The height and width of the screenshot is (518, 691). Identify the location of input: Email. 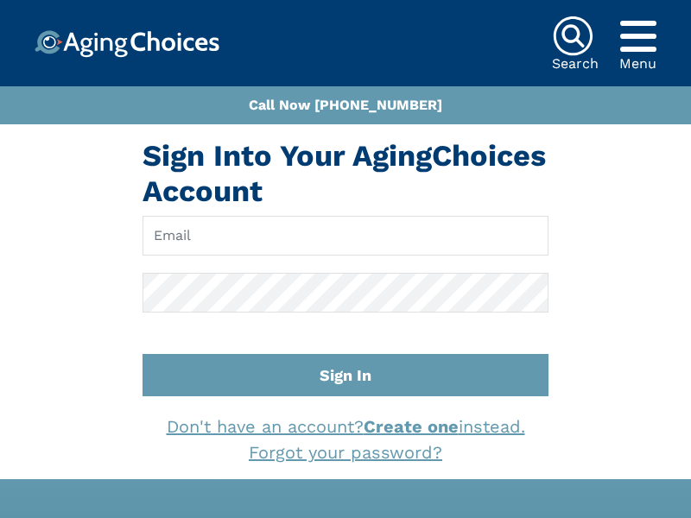
(345, 236).